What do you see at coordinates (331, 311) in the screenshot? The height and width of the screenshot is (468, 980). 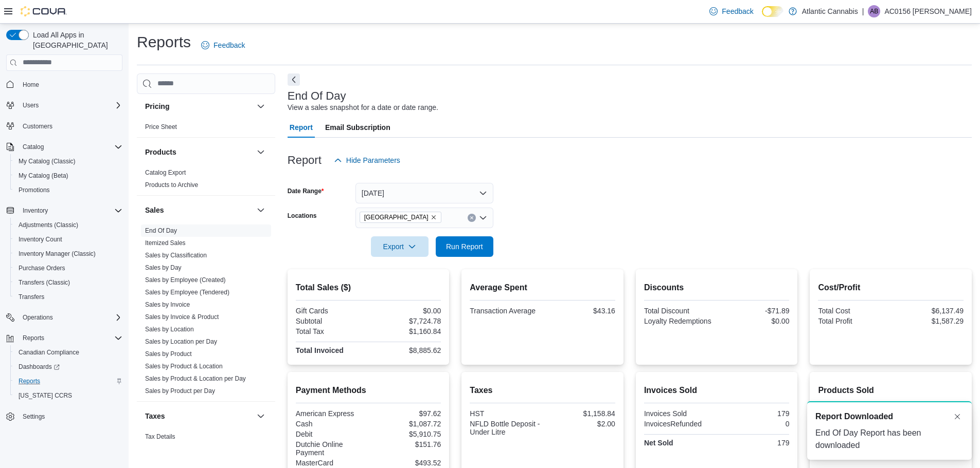 I see `div: Gift Cards` at bounding box center [331, 311].